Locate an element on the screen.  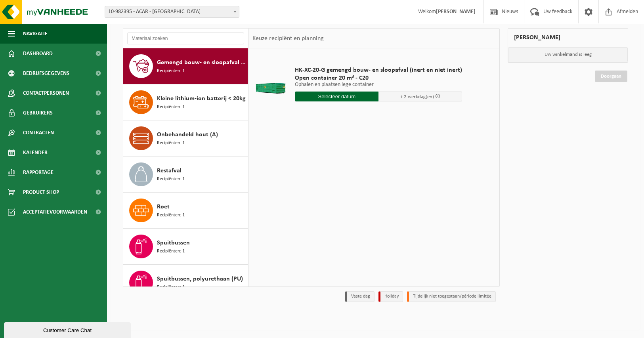
span: Gemengd bouw- en sloopafval (inert en niet inert) is located at coordinates (201, 62).